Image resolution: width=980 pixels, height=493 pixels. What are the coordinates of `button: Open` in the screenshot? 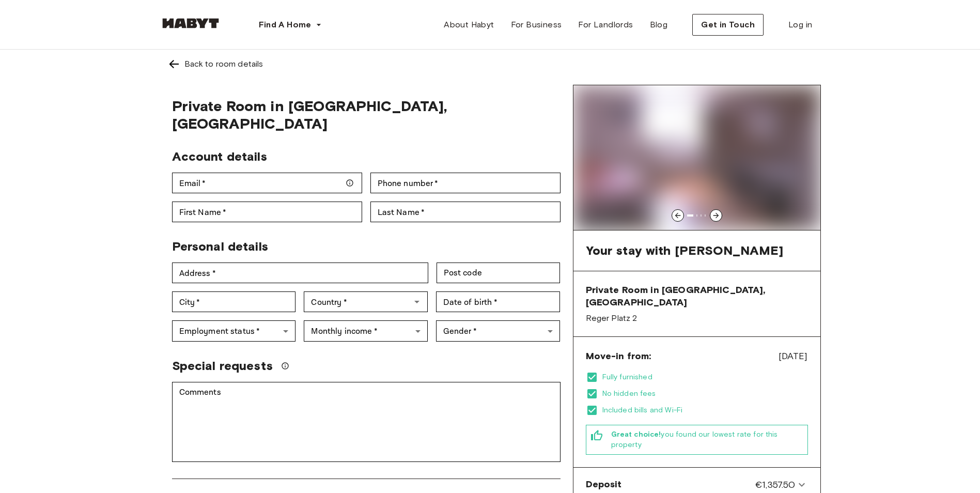 It's located at (417, 302).